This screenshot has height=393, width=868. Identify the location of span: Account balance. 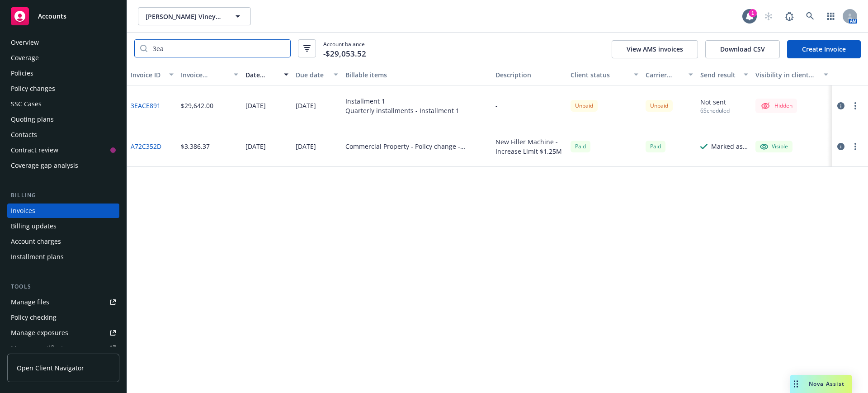
(344, 49).